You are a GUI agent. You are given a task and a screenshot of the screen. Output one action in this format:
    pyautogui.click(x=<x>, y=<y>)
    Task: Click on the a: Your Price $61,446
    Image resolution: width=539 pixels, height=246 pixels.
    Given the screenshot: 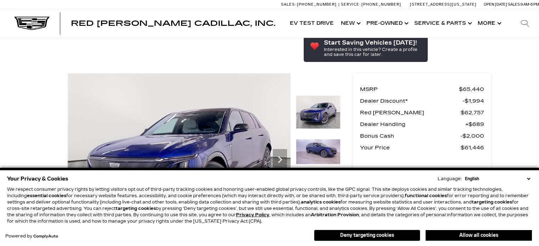 What is the action you would take?
    pyautogui.click(x=422, y=148)
    